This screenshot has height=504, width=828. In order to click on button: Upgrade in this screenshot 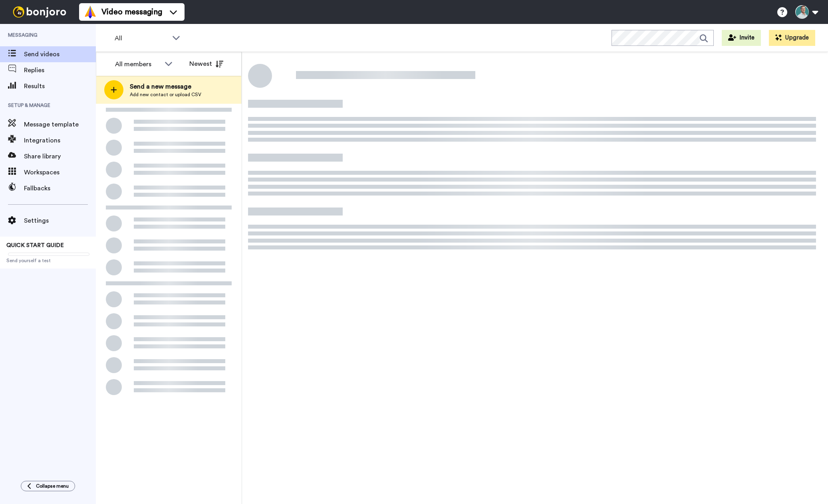, I will do `click(792, 38)`.